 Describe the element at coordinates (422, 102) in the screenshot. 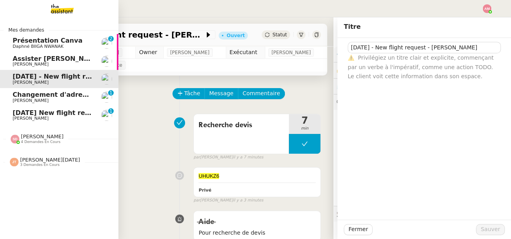

I see `div: 💬Commentaires 2` at that location.